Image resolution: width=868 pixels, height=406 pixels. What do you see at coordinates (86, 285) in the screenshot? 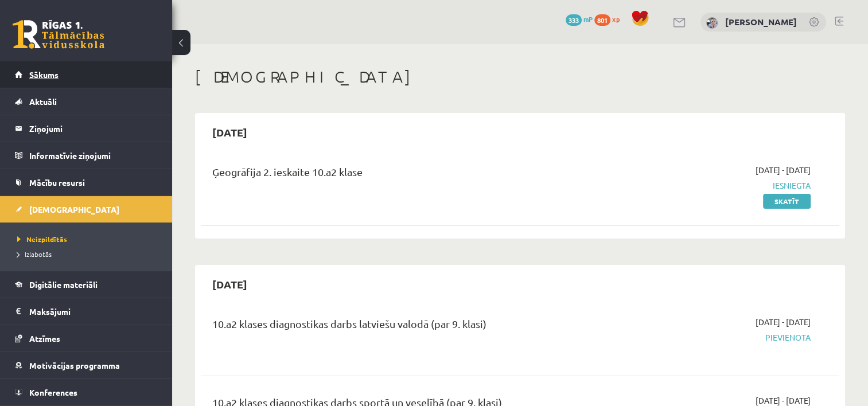
I see `a: Digitālie materiāli` at bounding box center [86, 285].